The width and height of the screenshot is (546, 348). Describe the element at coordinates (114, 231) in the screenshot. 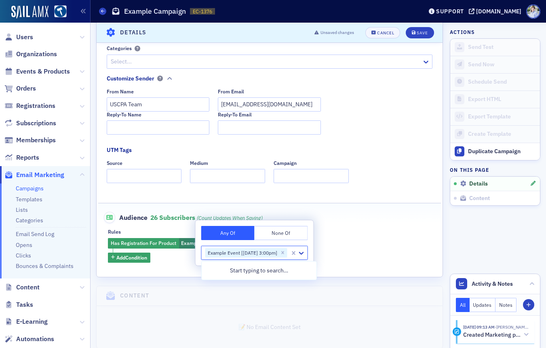

I see `div: Rules` at that location.